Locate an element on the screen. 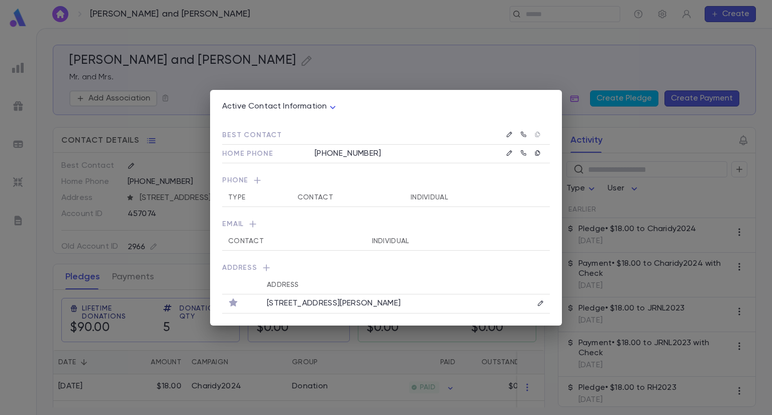 Image resolution: width=772 pixels, height=415 pixels. span: Email is located at coordinates (386, 226).